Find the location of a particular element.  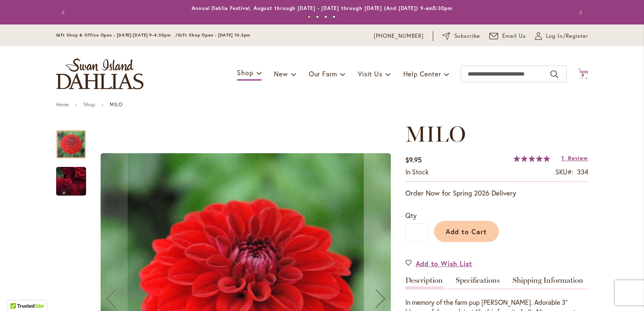

span: Email Us is located at coordinates (513, 36).